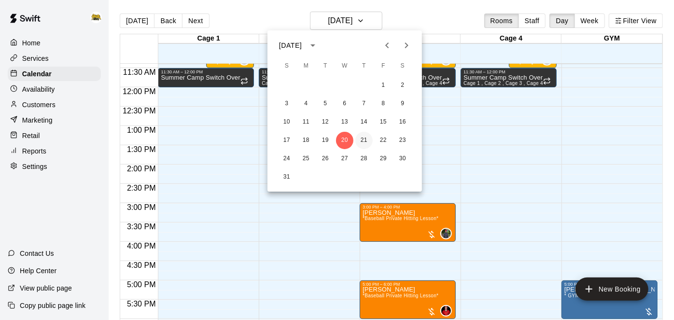 Image resolution: width=674 pixels, height=320 pixels. I want to click on button: 16, so click(403, 122).